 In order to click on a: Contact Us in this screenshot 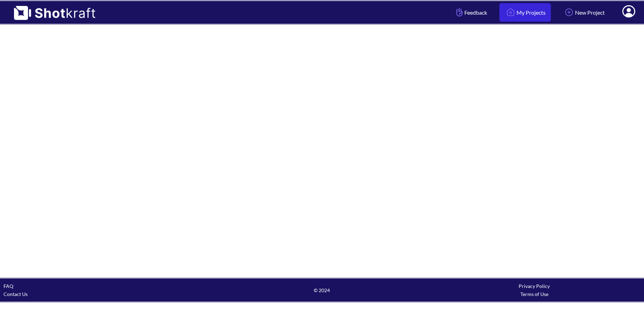, I will do `click(15, 294)`.